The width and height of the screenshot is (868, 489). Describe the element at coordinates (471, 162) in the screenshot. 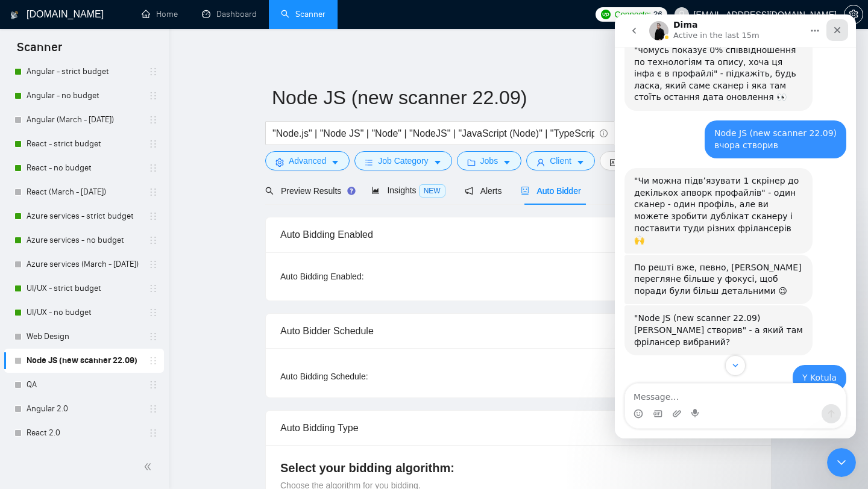

I see `span: folder` at that location.